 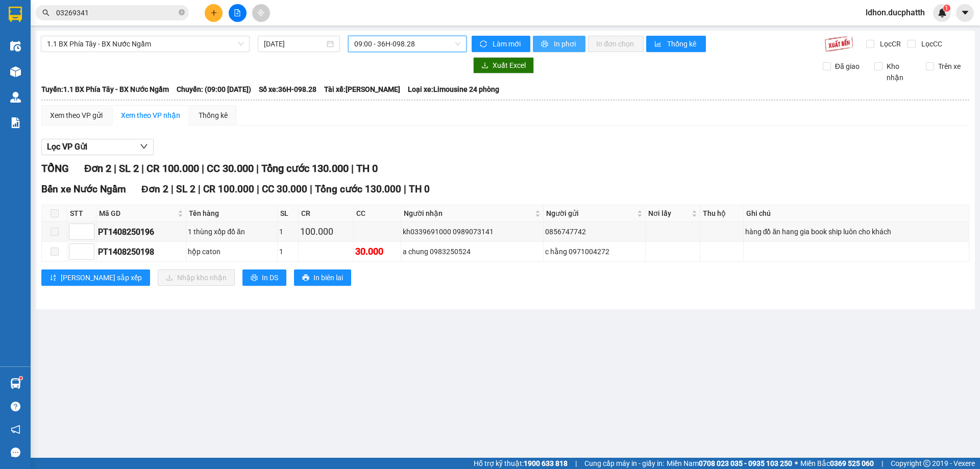 I want to click on span: Thống kê, so click(x=682, y=44).